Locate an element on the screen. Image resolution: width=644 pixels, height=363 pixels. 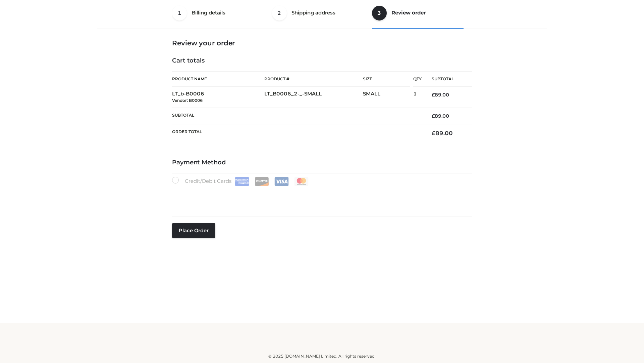
th: Qty is located at coordinates (417, 79).